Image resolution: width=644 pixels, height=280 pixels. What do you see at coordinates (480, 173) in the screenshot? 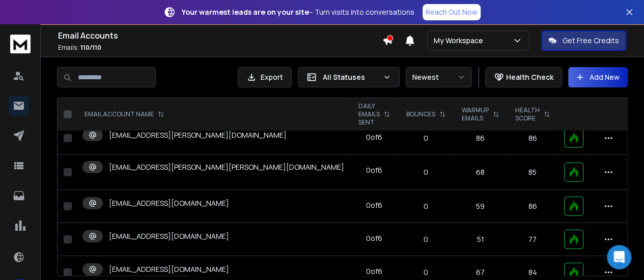
I see `td: 68` at bounding box center [480, 173].